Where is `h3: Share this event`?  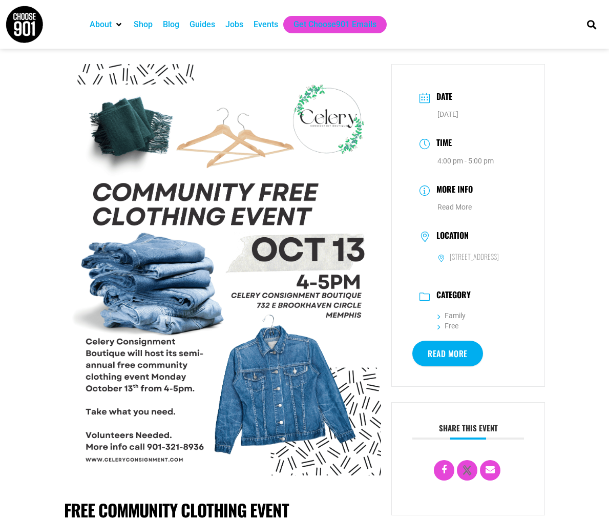
h3: Share this event is located at coordinates (468, 431).